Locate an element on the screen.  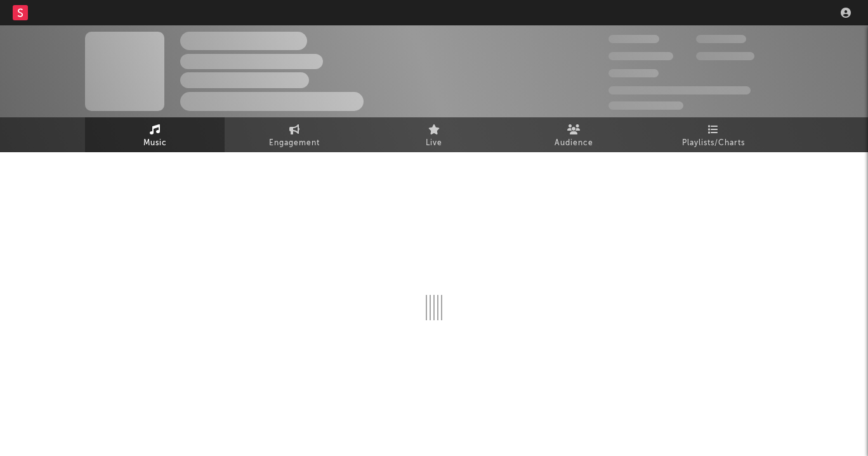
a: Engagement is located at coordinates (295, 134).